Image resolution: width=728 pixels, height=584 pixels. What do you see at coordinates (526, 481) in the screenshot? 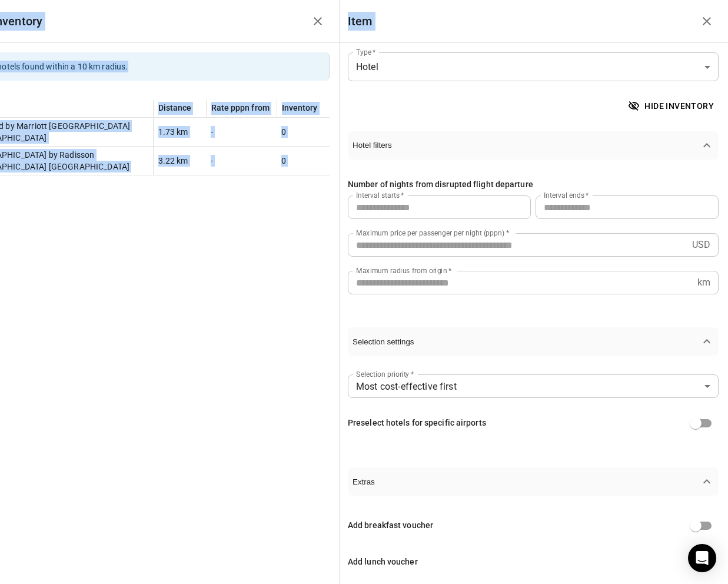
I see `span: Extras` at bounding box center [526, 481].